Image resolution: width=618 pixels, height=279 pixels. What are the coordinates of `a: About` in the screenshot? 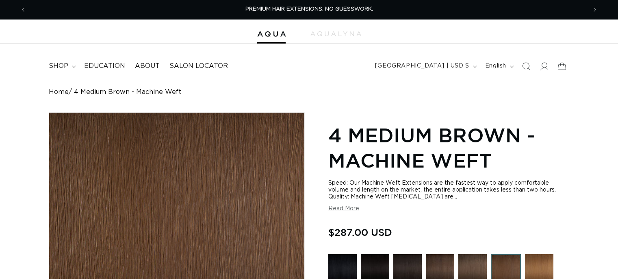 It's located at (147, 66).